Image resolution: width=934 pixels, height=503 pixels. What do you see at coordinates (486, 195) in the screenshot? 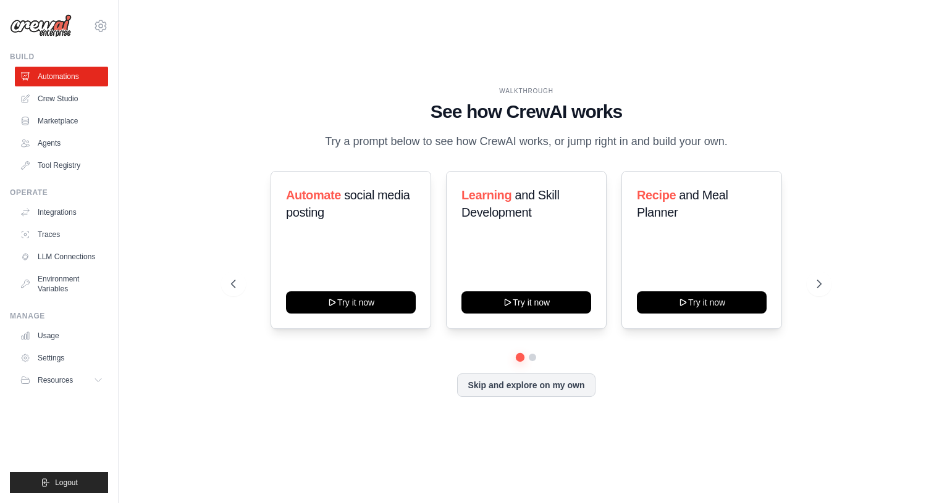
I see `span: Learning` at bounding box center [486, 195].